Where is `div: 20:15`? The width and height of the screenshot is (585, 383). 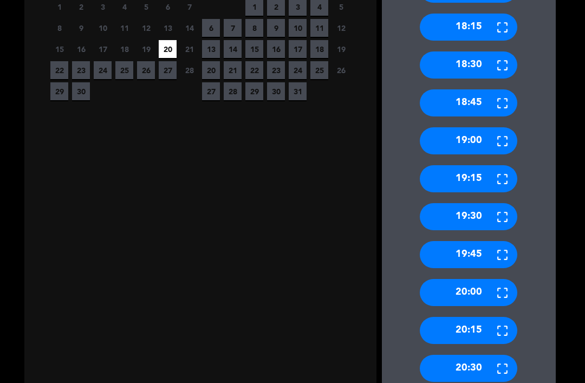 div: 20:15 is located at coordinates (469, 330).